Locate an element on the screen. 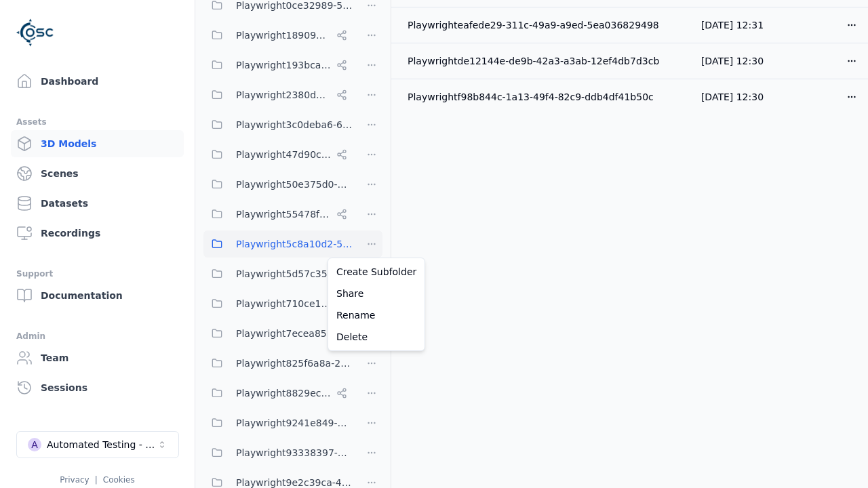  a: Create Subfolder is located at coordinates (377, 272).